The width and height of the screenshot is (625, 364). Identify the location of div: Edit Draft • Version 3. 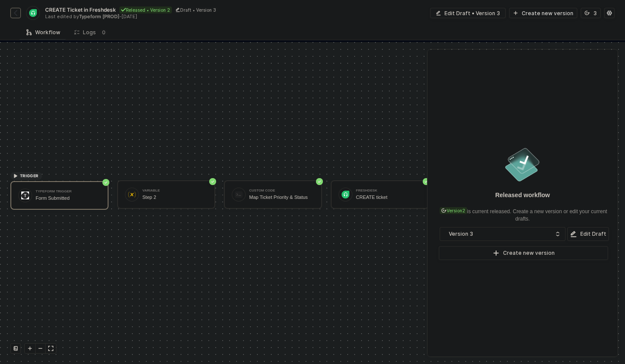
(472, 13).